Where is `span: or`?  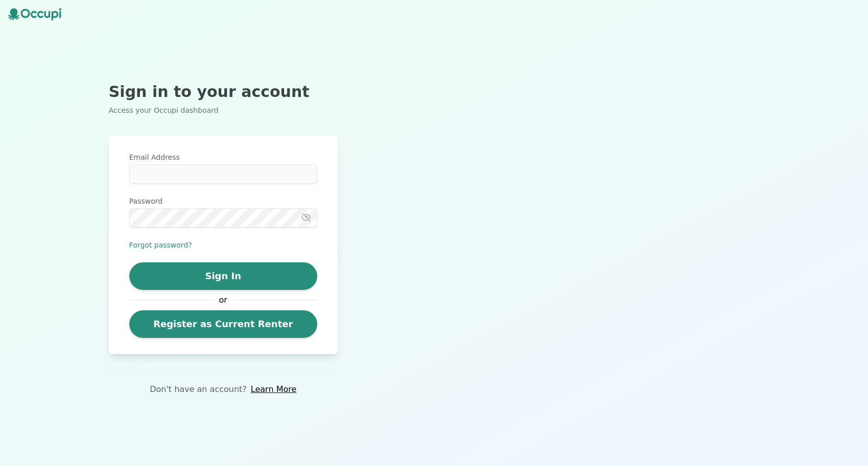 span: or is located at coordinates (223, 300).